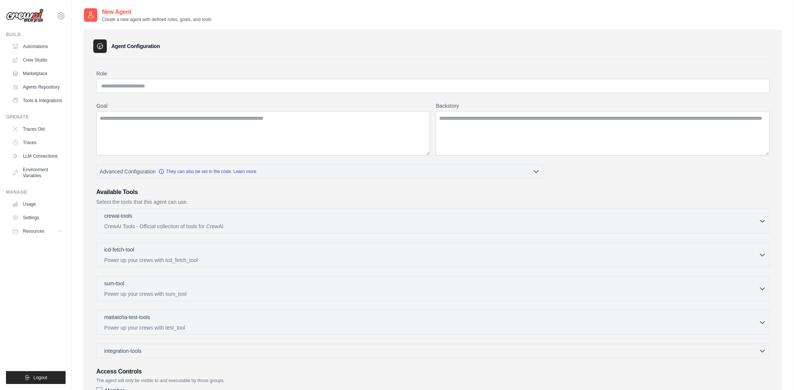  Describe the element at coordinates (37, 129) in the screenshot. I see `a: Traces Old` at that location.